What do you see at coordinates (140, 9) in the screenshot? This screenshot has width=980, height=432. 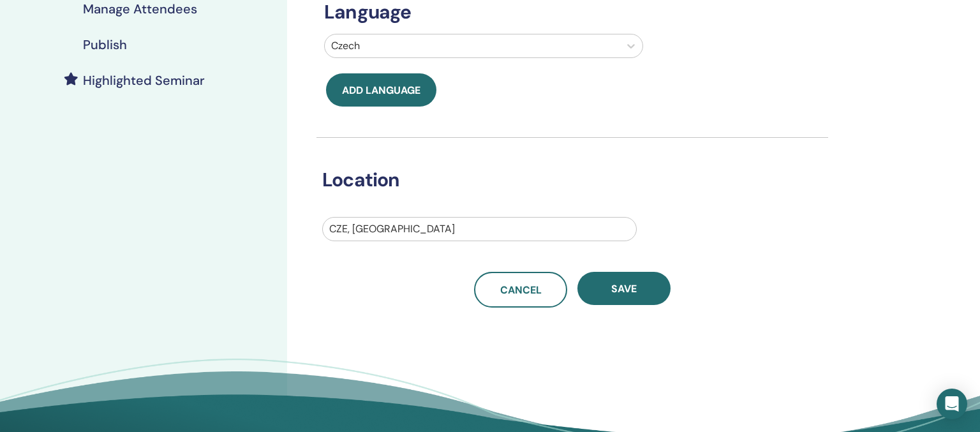 I see `h4: Manage Attendees` at bounding box center [140, 9].